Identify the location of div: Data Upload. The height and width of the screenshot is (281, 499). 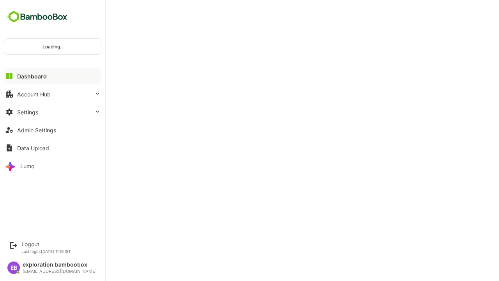
(33, 148).